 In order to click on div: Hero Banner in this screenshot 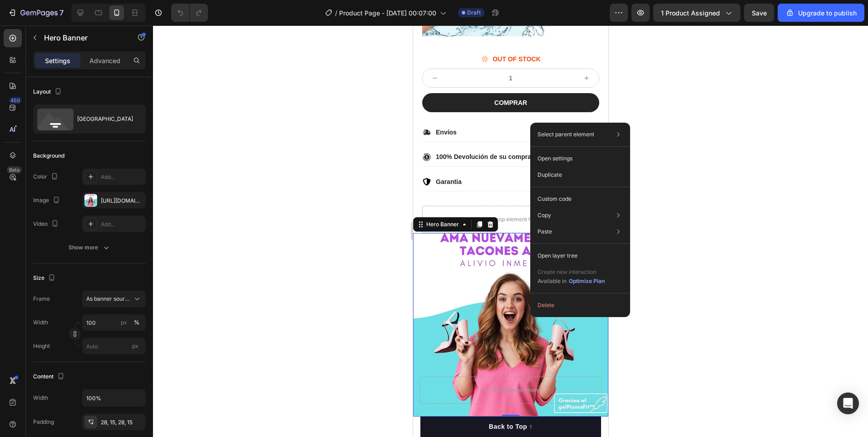, I will do `click(29, 199)`.